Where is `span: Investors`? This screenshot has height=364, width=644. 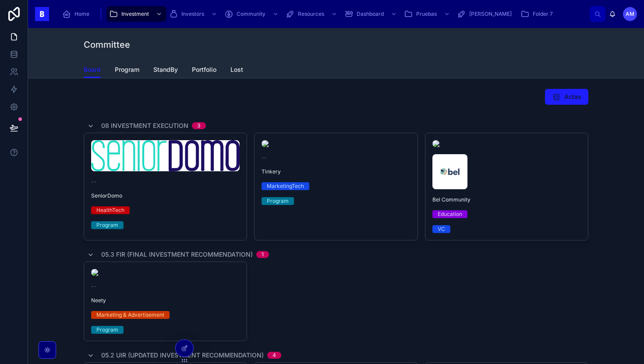 span: Investors is located at coordinates (192, 14).